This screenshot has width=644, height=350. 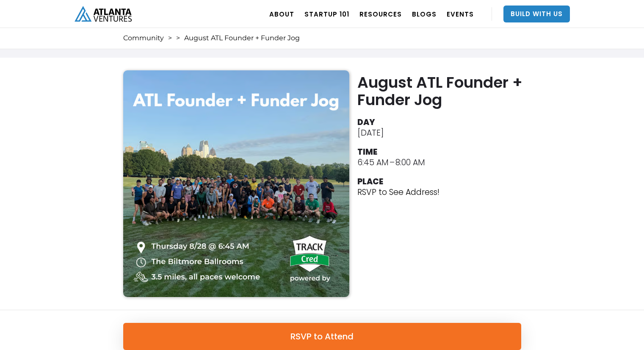 I want to click on div: 8:00 AM, so click(x=411, y=162).